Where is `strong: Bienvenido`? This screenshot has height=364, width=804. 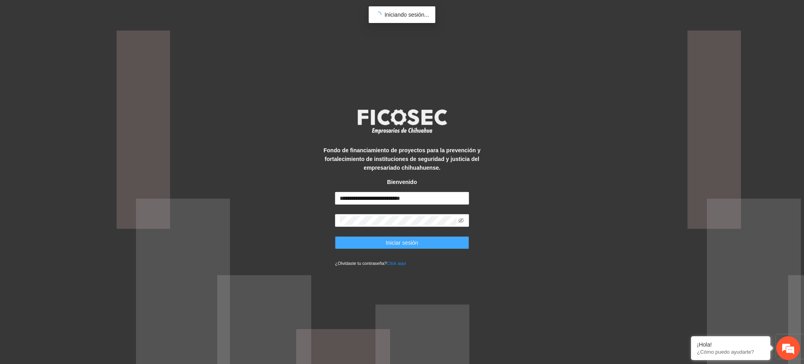 strong: Bienvenido is located at coordinates (402, 182).